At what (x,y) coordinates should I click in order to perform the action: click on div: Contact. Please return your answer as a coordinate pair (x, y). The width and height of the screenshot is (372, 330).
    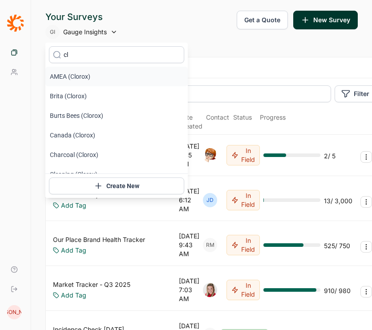
    Looking at the image, I should click on (217, 122).